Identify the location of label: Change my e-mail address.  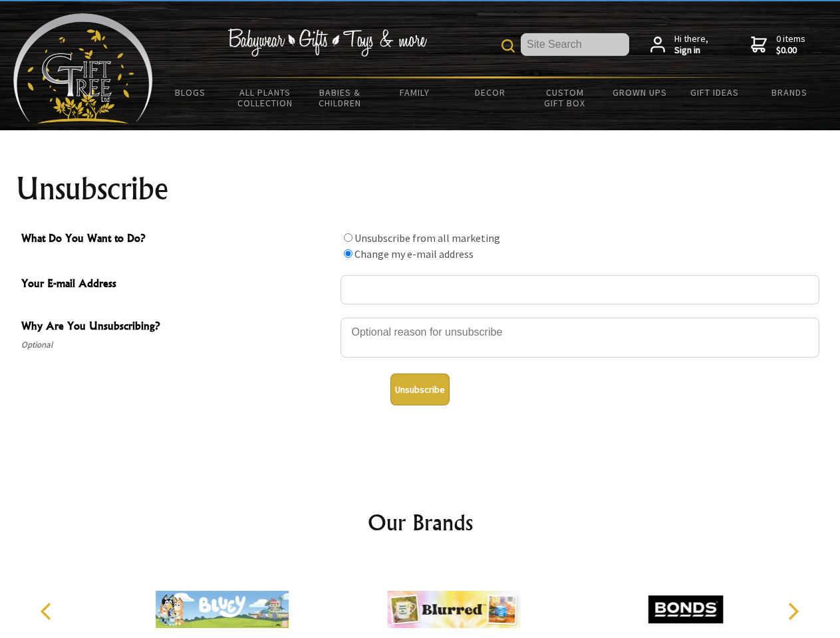
(414, 254).